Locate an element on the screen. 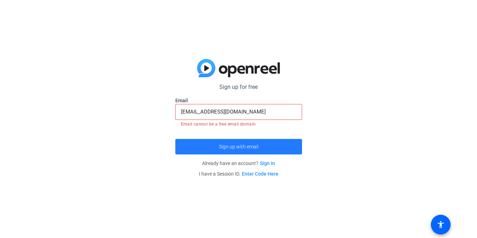 The height and width of the screenshot is (238, 477). a: Enter Code Here is located at coordinates (260, 174).